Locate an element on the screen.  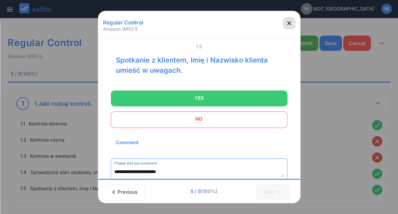
span: 1.5 is located at coordinates (199, 47).